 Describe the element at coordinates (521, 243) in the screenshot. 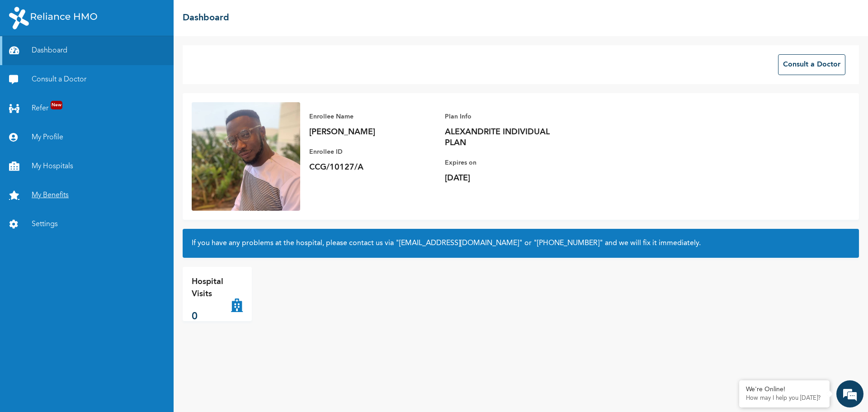

I see `h2: If you have any problems at the hospital, please contact us via or and we will fix it immediately.` at that location.